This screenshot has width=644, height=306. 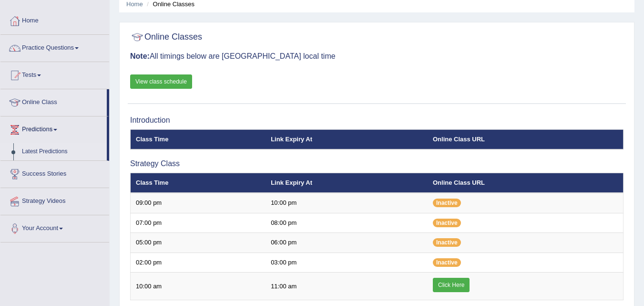 What do you see at coordinates (54, 101) in the screenshot?
I see `a: Online Class` at bounding box center [54, 101].